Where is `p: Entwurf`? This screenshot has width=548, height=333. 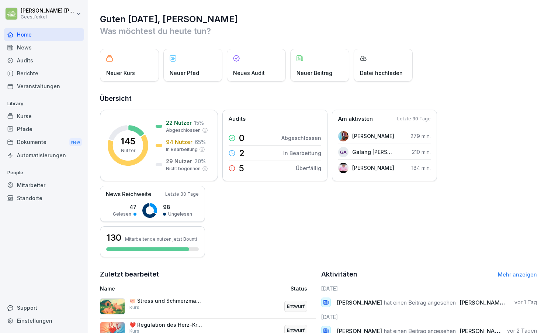 p: Entwurf is located at coordinates (296, 306).